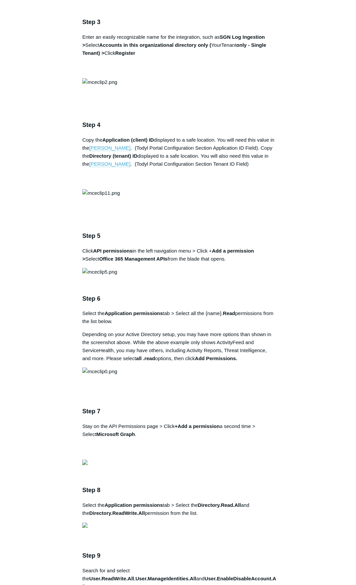  What do you see at coordinates (179, 509) in the screenshot?
I see `p: Select the tab > Select the and the permission from the list.` at bounding box center [179, 509].